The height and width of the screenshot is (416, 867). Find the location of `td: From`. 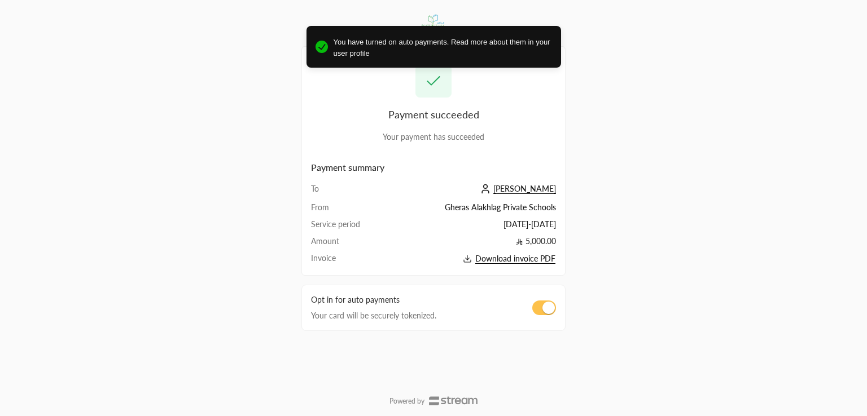

td: From is located at coordinates (348, 210).